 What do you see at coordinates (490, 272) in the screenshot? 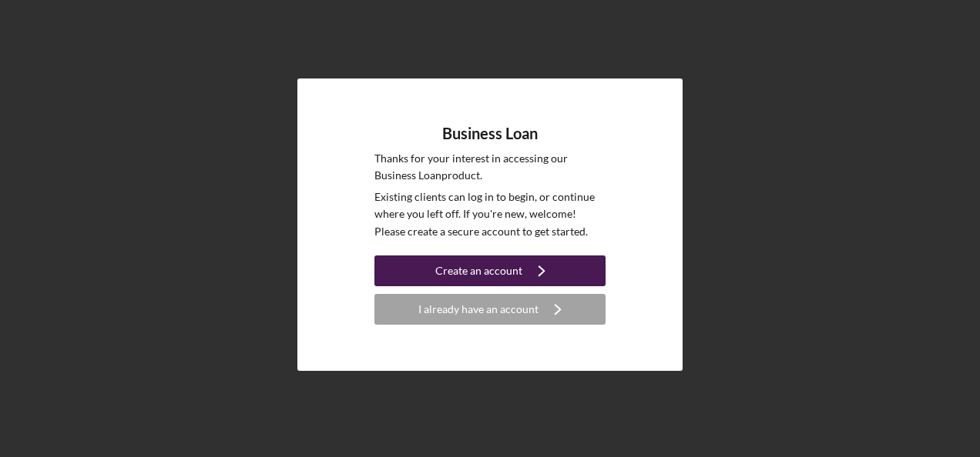
I see `a: Create an account` at bounding box center [490, 272].